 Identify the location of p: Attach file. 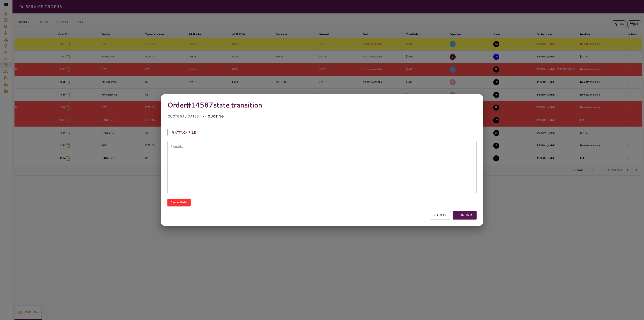
(185, 132).